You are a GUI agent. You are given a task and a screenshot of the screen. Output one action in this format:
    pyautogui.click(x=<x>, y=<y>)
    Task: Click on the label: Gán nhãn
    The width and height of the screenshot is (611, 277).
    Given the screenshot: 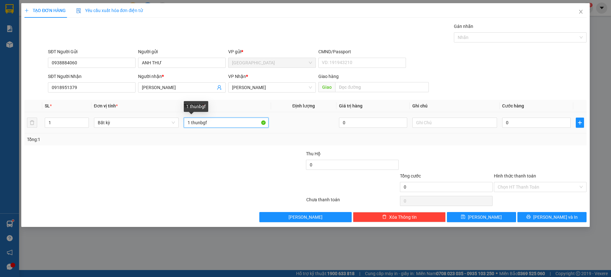 What is the action you would take?
    pyautogui.click(x=463, y=26)
    